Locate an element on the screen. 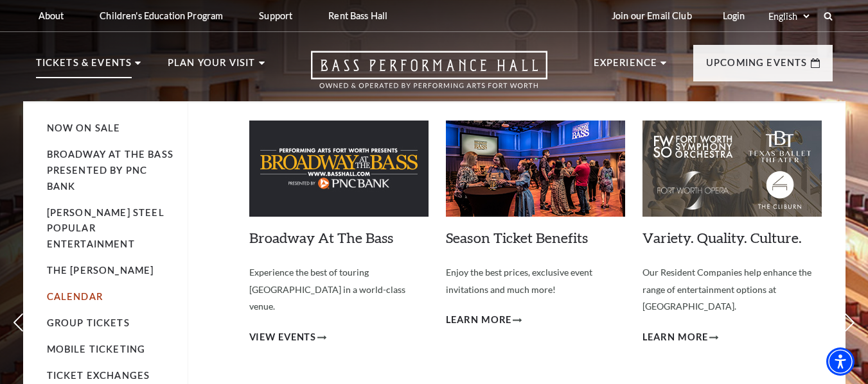  a: Season Ticket Benefits is located at coordinates (517, 237).